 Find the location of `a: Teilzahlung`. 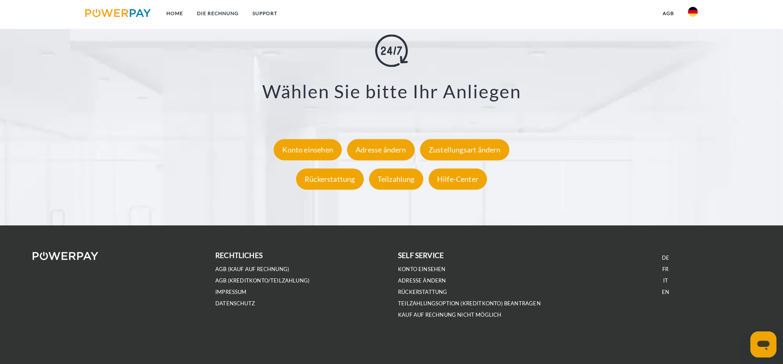

a: Teilzahlung is located at coordinates (396, 179).